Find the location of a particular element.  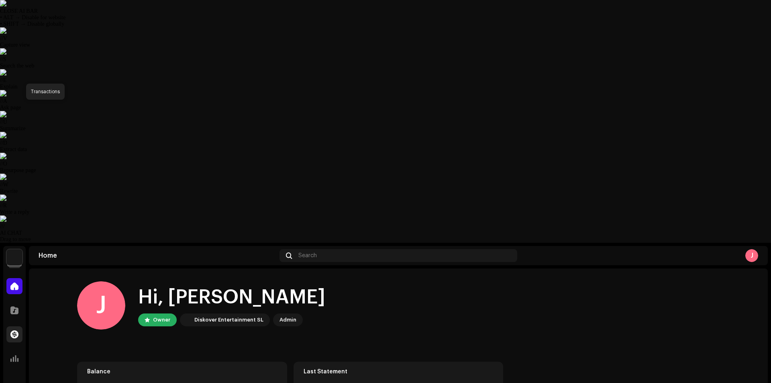

div: Balance is located at coordinates (182, 371).